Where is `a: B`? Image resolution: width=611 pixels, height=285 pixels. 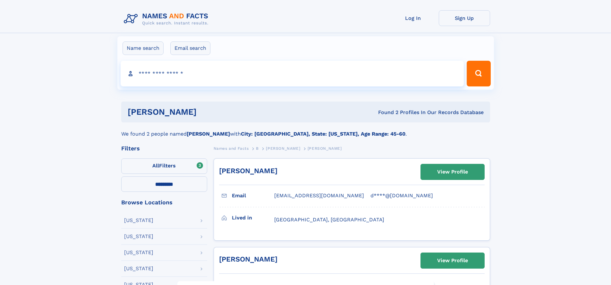
a: B is located at coordinates (257, 148).